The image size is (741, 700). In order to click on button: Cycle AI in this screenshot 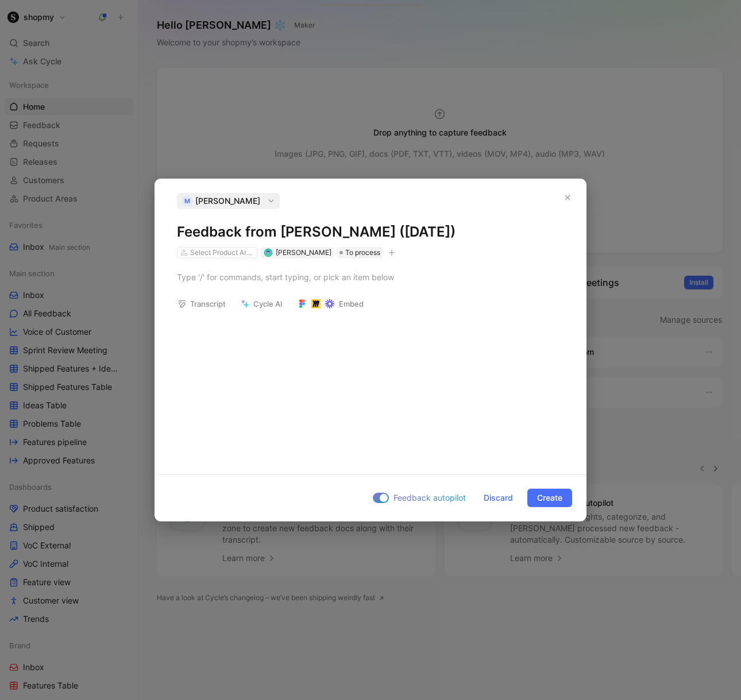, I will do `click(261, 304)`.